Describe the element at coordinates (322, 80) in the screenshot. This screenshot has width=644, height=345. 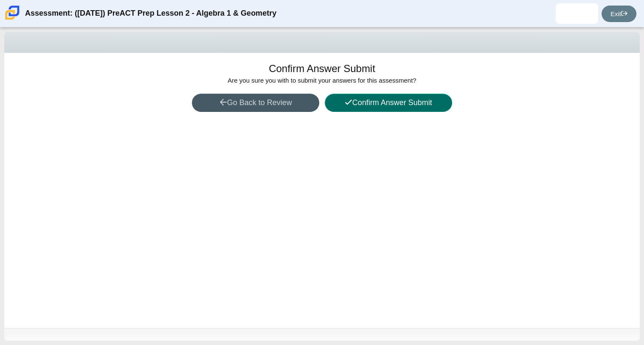
I see `span: Are you sure you with to submit your answers for this assessment?` at that location.